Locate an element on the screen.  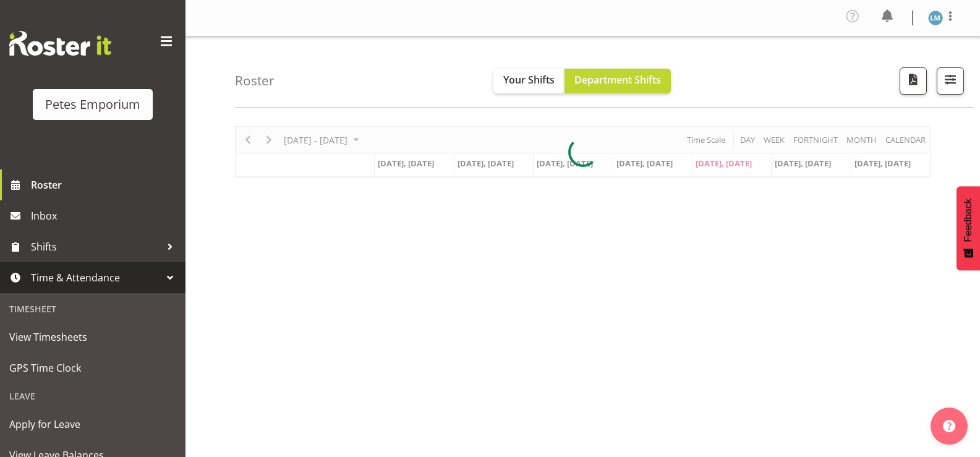
img: lianne-morete5410.jpg is located at coordinates (936, 18).